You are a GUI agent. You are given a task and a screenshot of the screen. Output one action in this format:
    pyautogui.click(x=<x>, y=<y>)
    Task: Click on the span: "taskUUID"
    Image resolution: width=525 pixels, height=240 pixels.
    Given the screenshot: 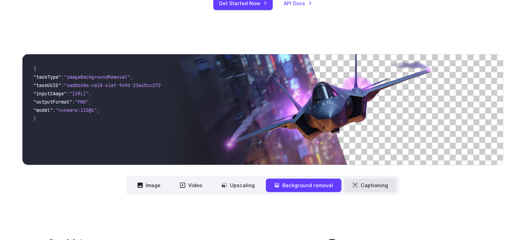 What is the action you would take?
    pyautogui.click(x=47, y=85)
    